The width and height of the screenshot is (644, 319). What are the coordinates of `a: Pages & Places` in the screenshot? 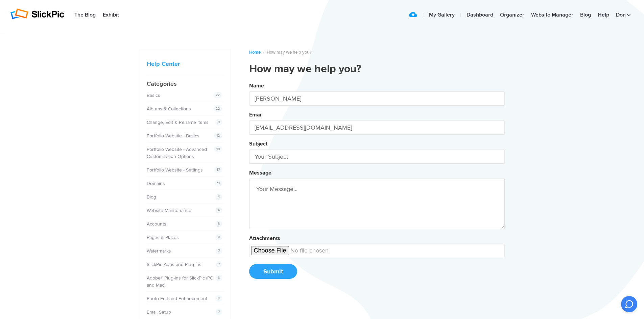 It's located at (163, 238).